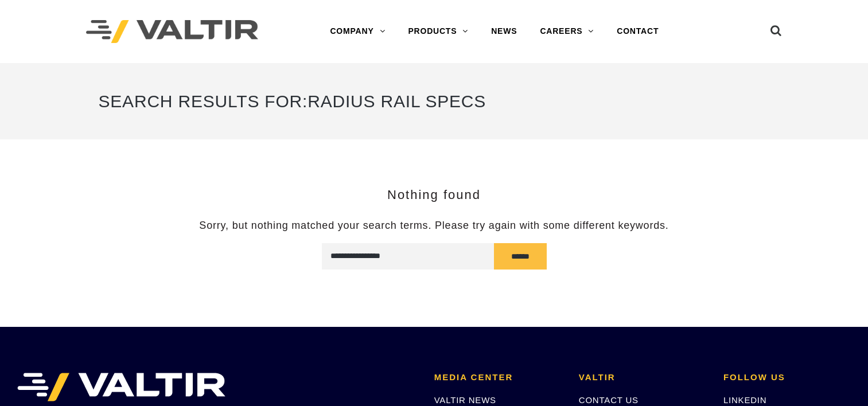 Image resolution: width=868 pixels, height=406 pixels. I want to click on a: CONTACT, so click(637, 31).